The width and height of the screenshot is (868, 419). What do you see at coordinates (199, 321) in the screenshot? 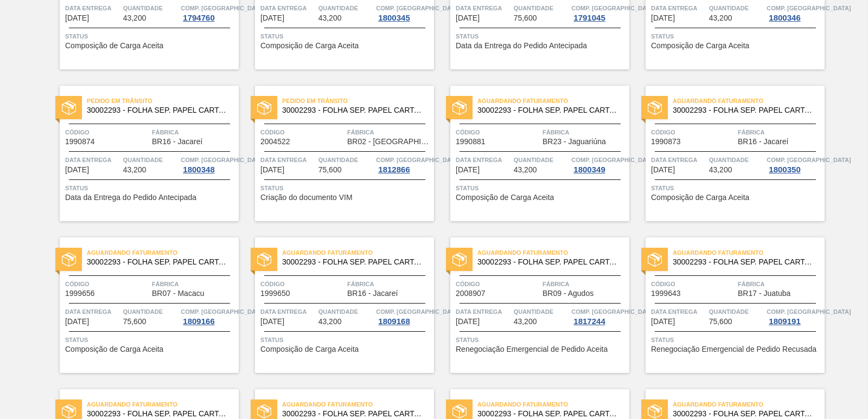
I see `div: 1809166` at bounding box center [199, 321].